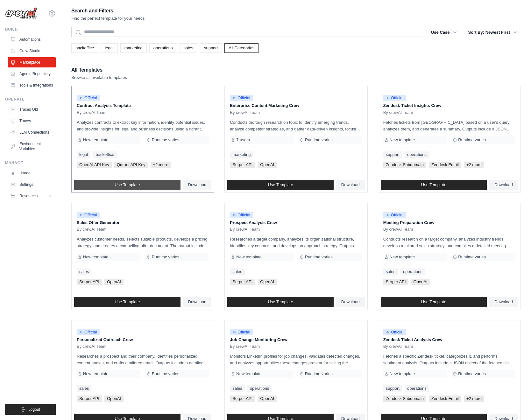 The height and width of the screenshot is (420, 531). I want to click on a: All Categories, so click(241, 48).